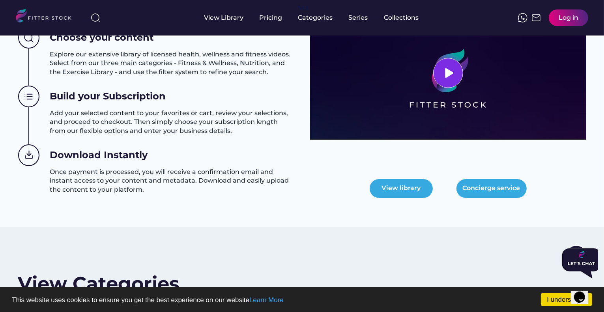  Describe the element at coordinates (99, 155) in the screenshot. I see `h3: Download Instantly` at that location.